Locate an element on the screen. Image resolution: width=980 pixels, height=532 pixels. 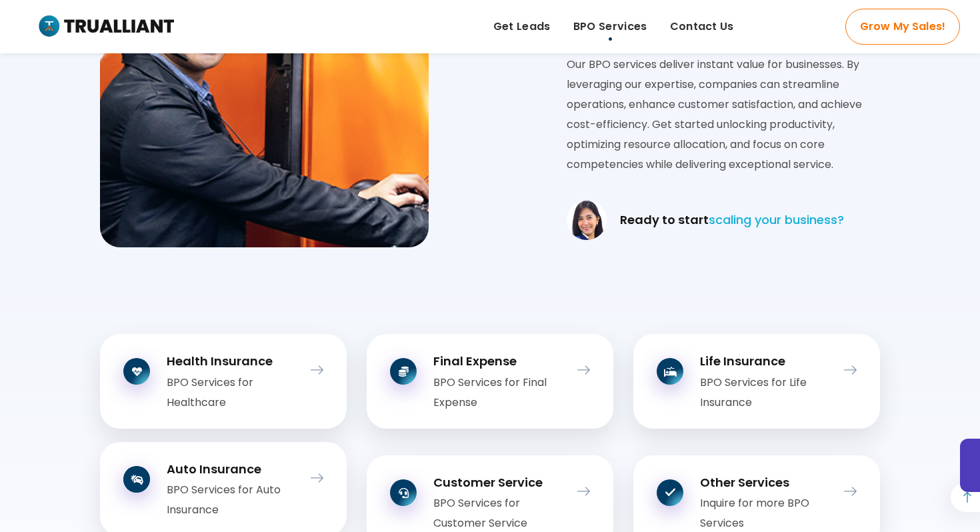
a: Grow My Sales! is located at coordinates (903, 26).